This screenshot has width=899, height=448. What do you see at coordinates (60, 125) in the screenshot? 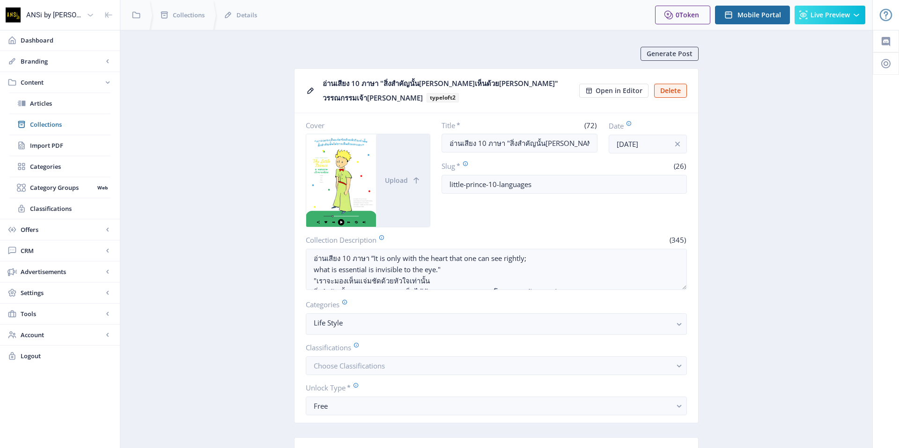
I see `a: Collections` at bounding box center [60, 125].